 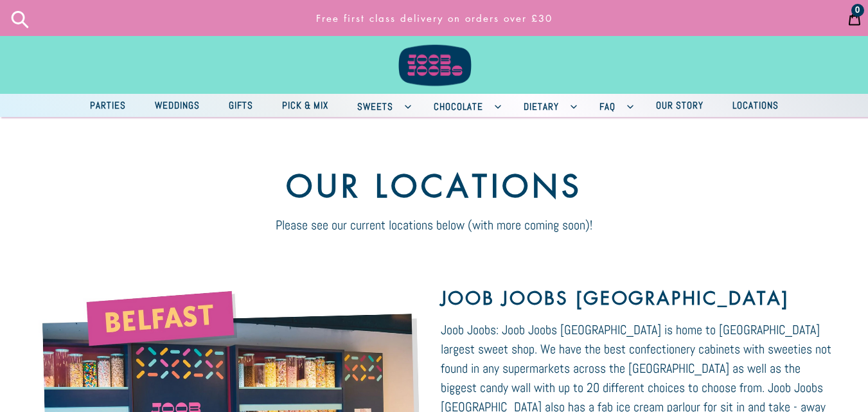 I want to click on a: Free first class delivery on orders over £30, so click(x=434, y=18).